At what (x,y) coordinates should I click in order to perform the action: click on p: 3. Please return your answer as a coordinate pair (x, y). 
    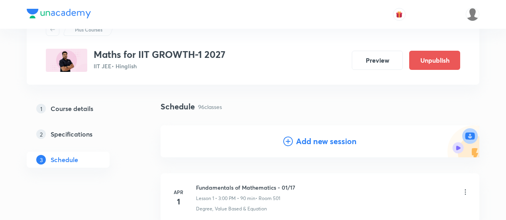
    Looking at the image, I should click on (41, 159).